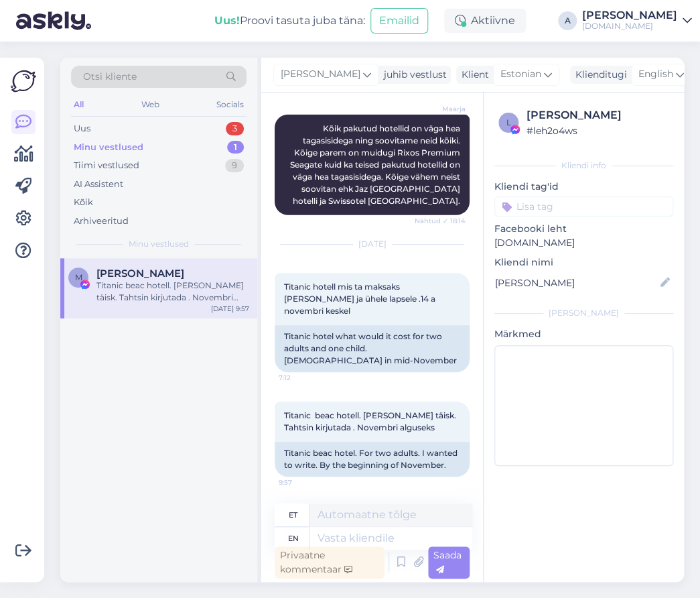  Describe the element at coordinates (303, 481) in the screenshot. I see `span: 9:57` at that location.